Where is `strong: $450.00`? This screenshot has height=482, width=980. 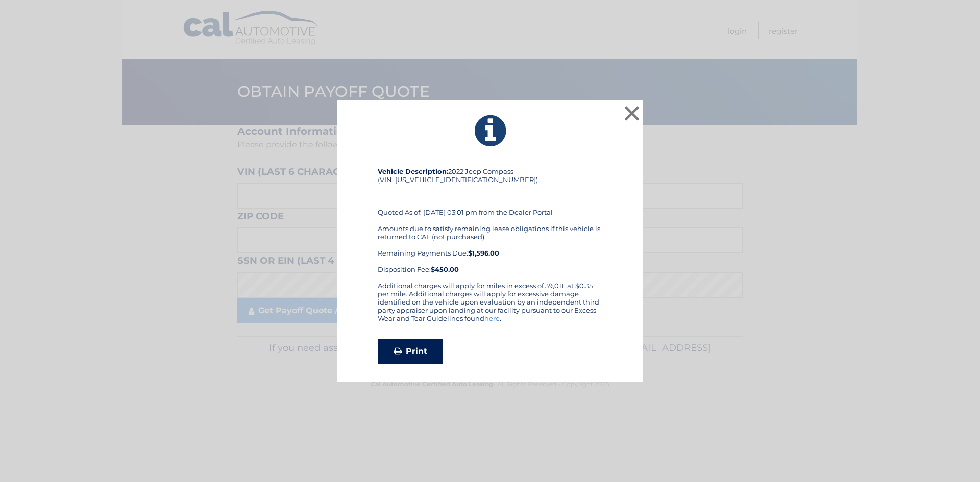
strong: $450.00 is located at coordinates (444, 270).